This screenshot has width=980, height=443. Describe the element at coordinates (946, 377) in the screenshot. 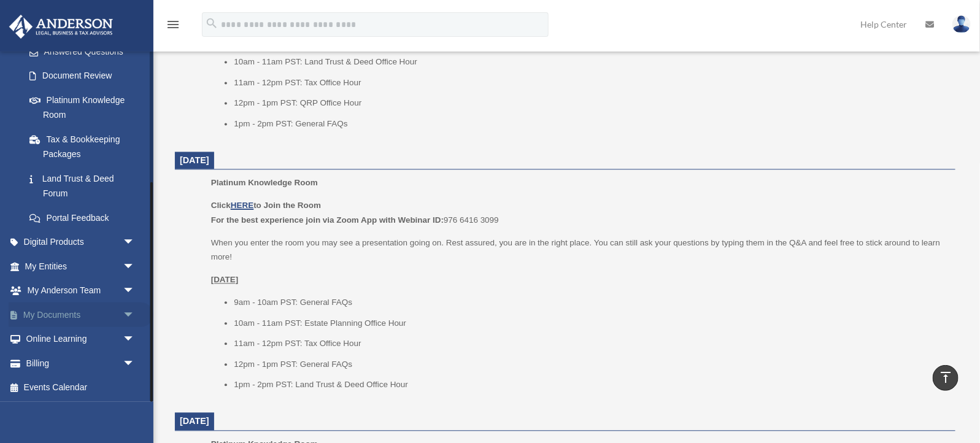

I see `i: vertical_align_top` at that location.